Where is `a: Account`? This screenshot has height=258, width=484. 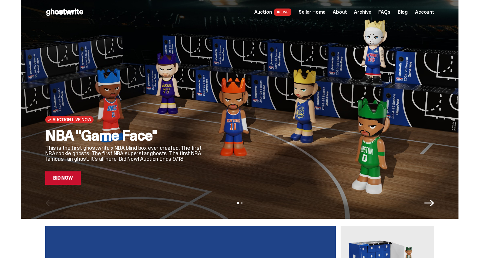
a: Account is located at coordinates (425, 12).